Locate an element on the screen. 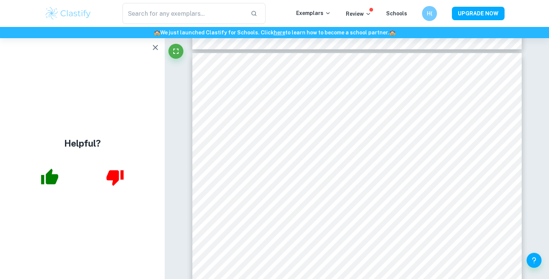 The image size is (549, 279). a: here is located at coordinates (280, 33).